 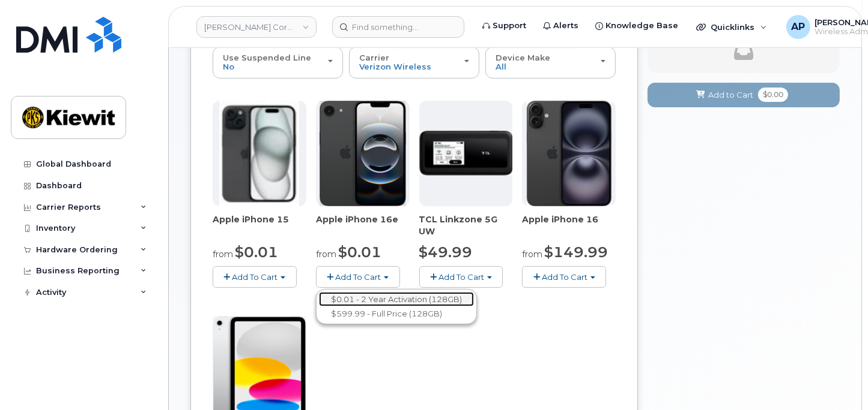 I want to click on span: No, so click(x=228, y=66).